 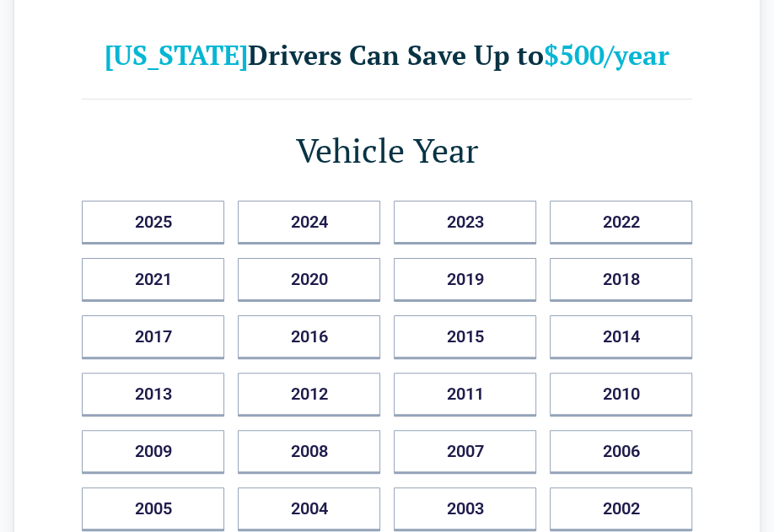 I want to click on button: 2017, so click(x=152, y=337).